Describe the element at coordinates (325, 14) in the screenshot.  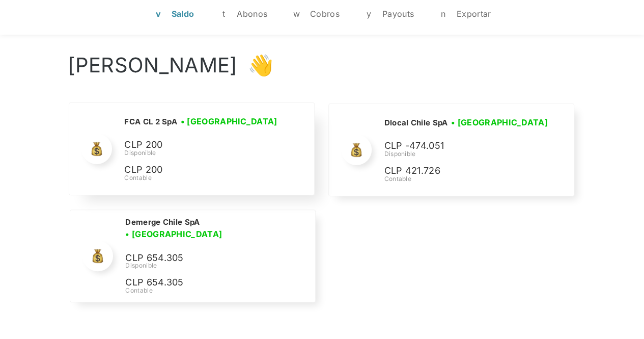
I see `div: Cobros` at that location.